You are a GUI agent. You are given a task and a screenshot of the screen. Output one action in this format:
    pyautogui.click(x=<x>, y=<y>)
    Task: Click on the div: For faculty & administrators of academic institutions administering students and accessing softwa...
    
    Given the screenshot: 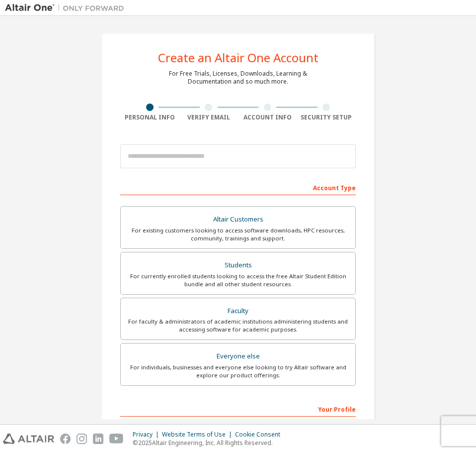 What is the action you would take?
    pyautogui.click(x=238, y=326)
    